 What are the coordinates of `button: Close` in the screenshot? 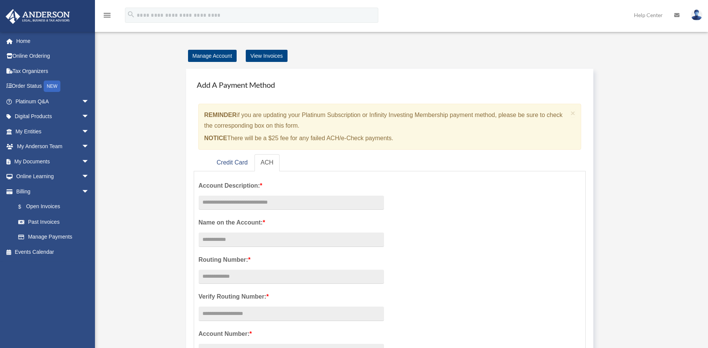 It's located at (573, 113).